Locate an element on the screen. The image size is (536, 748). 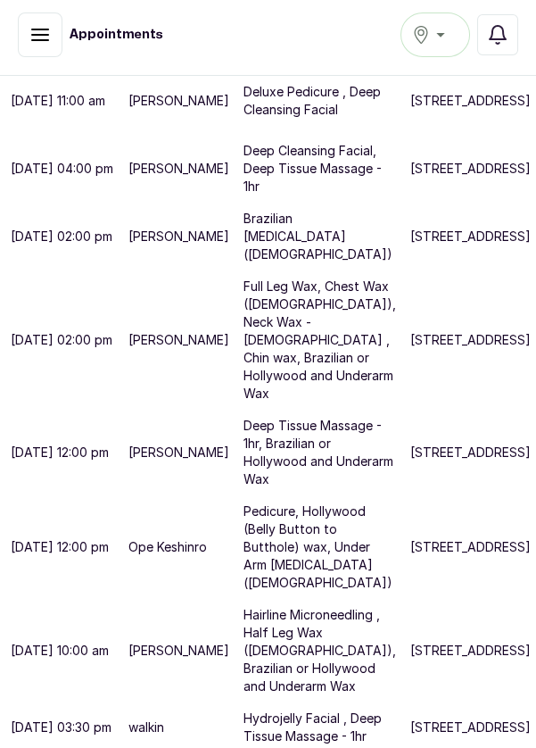
p: Ope Keshinro is located at coordinates (168, 547).